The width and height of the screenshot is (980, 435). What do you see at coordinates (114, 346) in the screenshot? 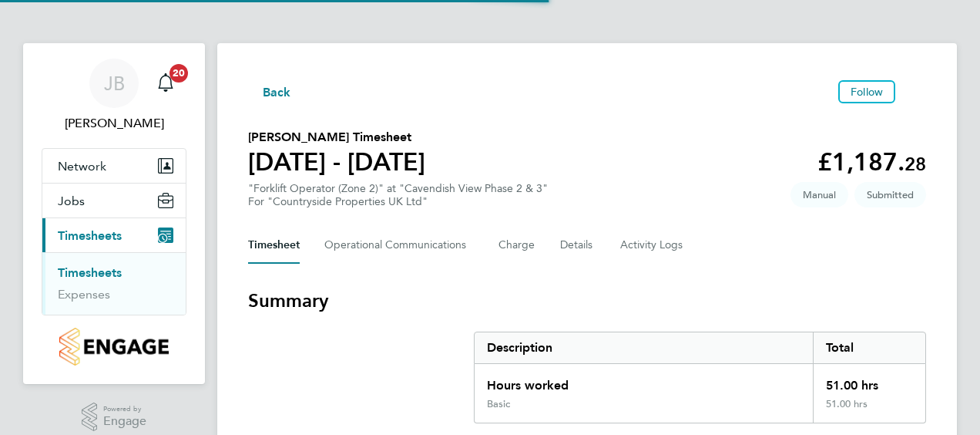
I see `img: countryside-properties-logo-retina.png` at bounding box center [114, 346].